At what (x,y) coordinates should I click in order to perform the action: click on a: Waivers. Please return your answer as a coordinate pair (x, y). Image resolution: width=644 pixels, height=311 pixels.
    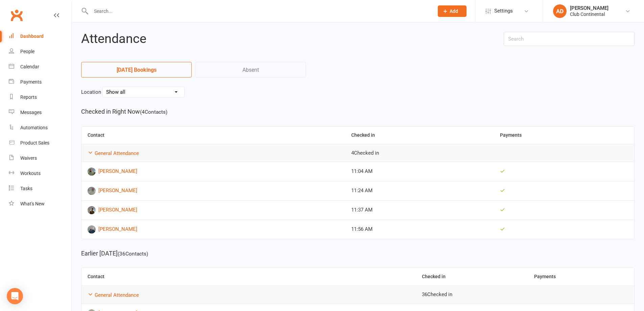
    Looking at the image, I should click on (40, 158).